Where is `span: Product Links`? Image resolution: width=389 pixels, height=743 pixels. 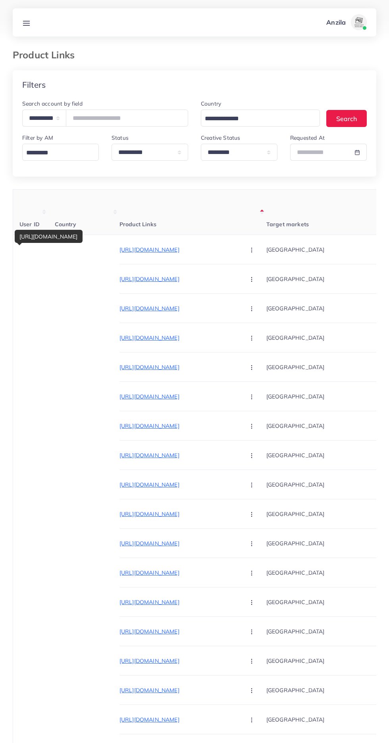
span: Product Links is located at coordinates (138, 224).